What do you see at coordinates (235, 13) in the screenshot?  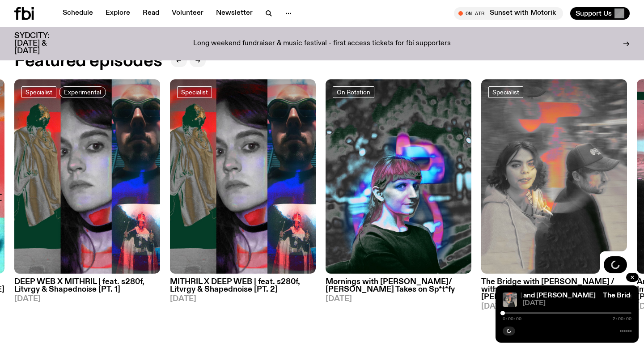 I see `a: Newsletter` at bounding box center [235, 13].